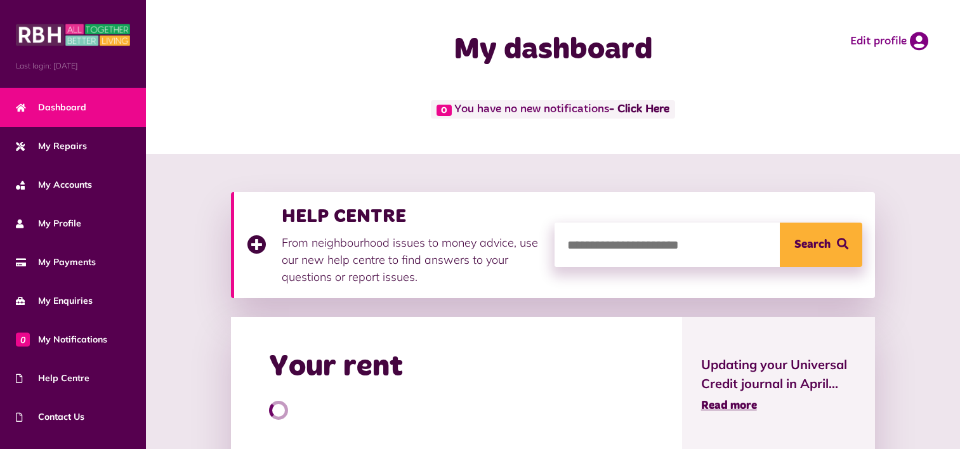 The width and height of the screenshot is (960, 449). Describe the element at coordinates (54, 185) in the screenshot. I see `span: My Accounts` at that location.